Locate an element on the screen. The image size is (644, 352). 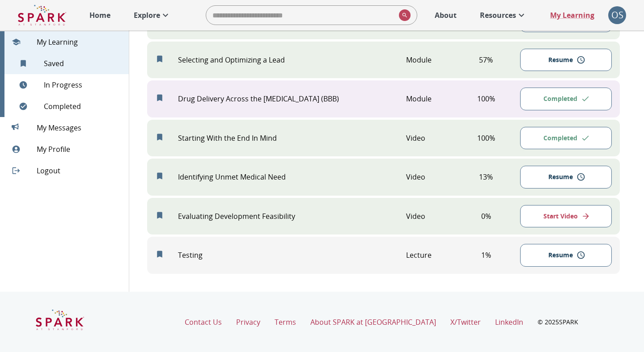
div: My Profile is located at coordinates (67, 149).